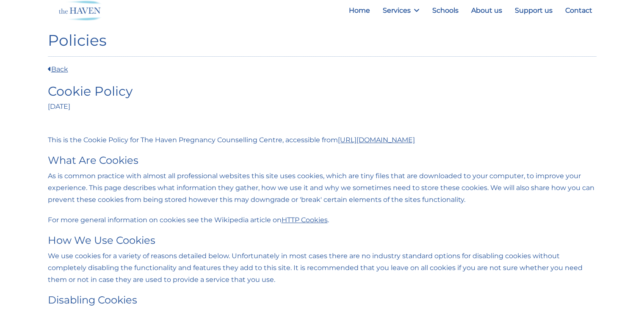  I want to click on p: For more general information on cookies see the Wikipedia article on ., so click(322, 220).